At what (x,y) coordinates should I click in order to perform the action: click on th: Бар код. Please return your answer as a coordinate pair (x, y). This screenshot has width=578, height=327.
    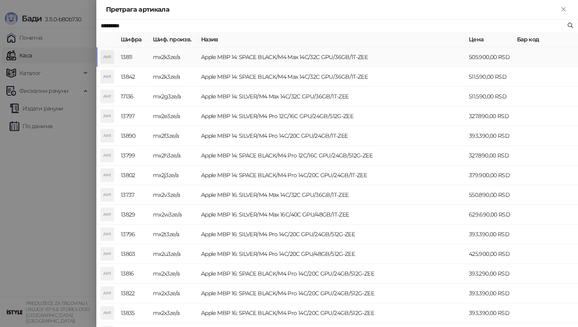
    Looking at the image, I should click on (546, 39).